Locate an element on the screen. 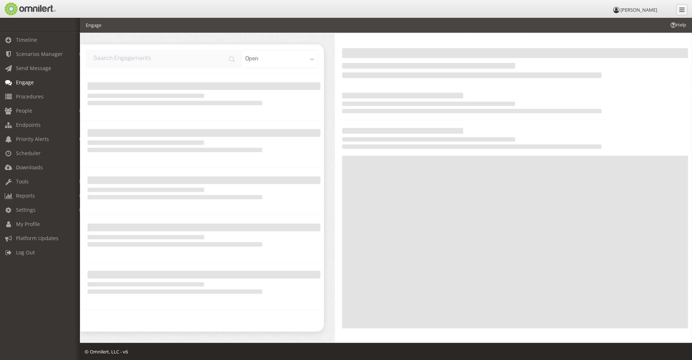 Image resolution: width=692 pixels, height=360 pixels. span: Settings is located at coordinates (26, 210).